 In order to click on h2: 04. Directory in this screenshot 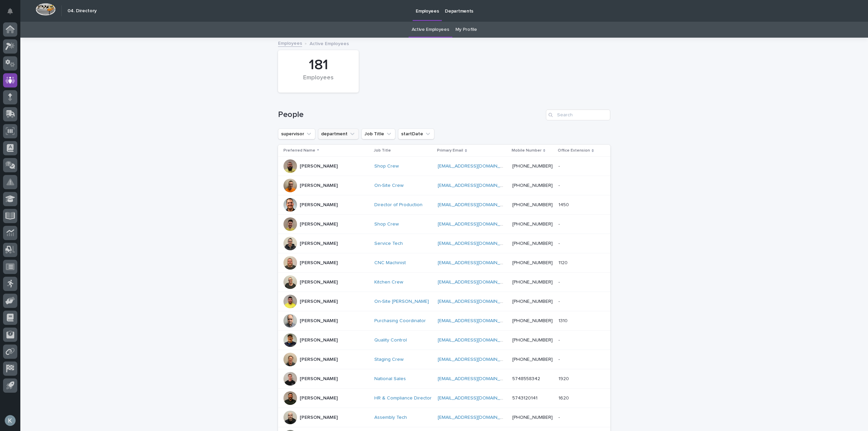, I will do `click(82, 11)`.